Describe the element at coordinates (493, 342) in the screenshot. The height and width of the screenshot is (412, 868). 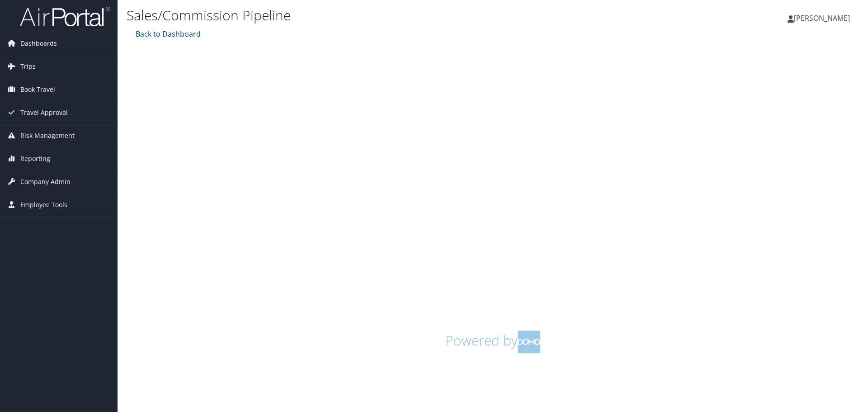
I see `h1: Powered by` at that location.